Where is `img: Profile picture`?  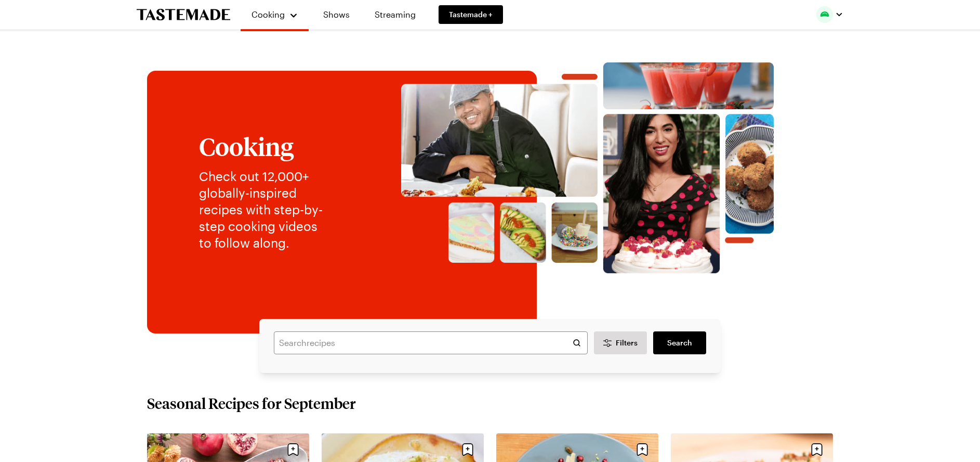 img: Profile picture is located at coordinates (824, 14).